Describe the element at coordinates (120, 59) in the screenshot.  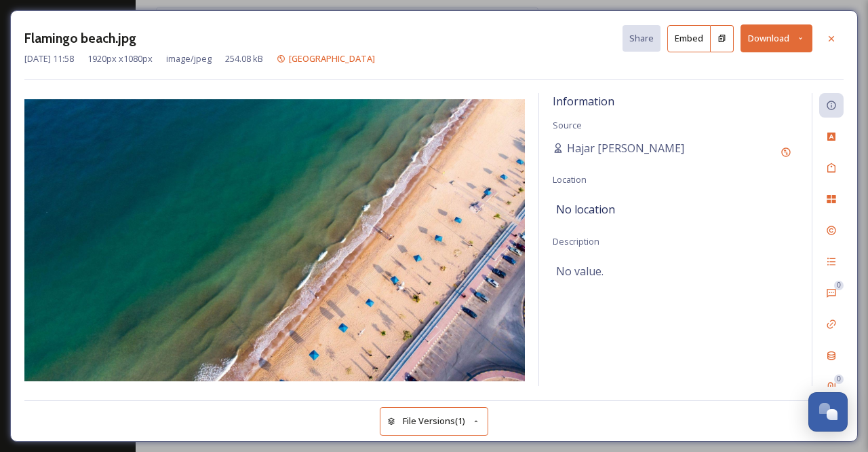
I see `span: 1920 px x 1080 px` at that location.